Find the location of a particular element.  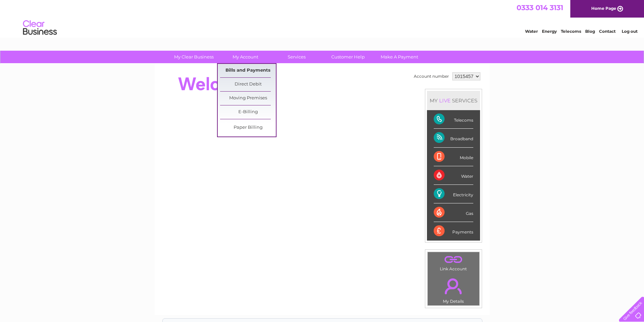

a: Make A Payment is located at coordinates (400, 57).